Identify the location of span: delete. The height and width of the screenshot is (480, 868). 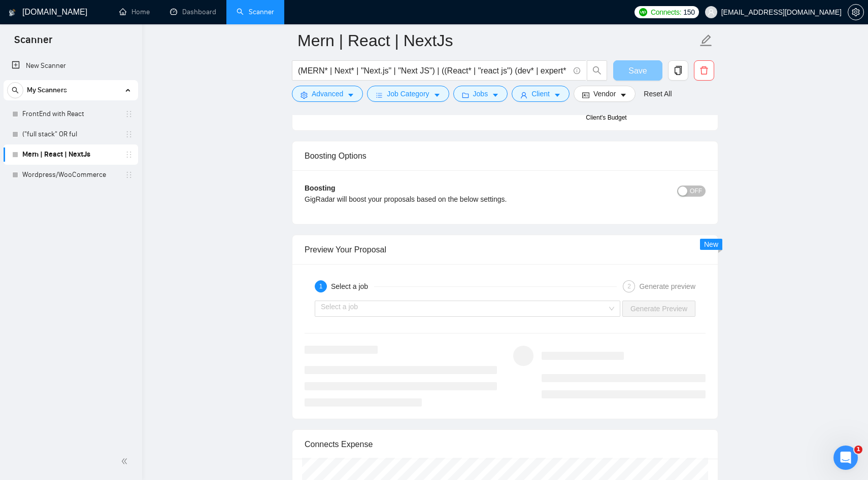
(704, 71).